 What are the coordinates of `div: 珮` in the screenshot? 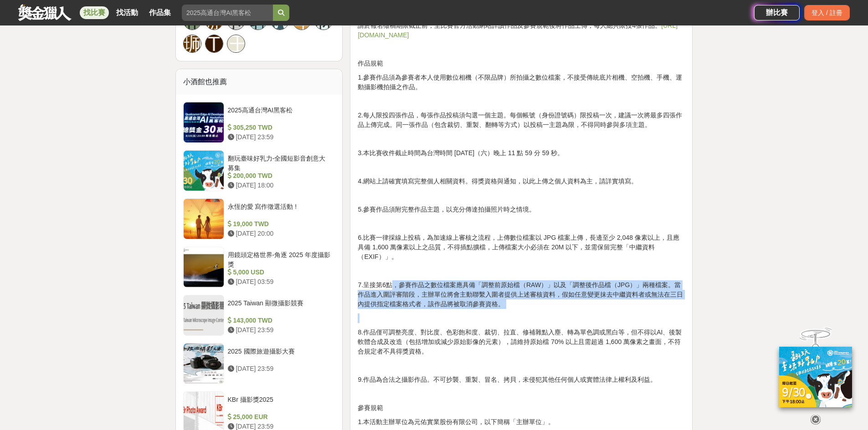 It's located at (192, 44).